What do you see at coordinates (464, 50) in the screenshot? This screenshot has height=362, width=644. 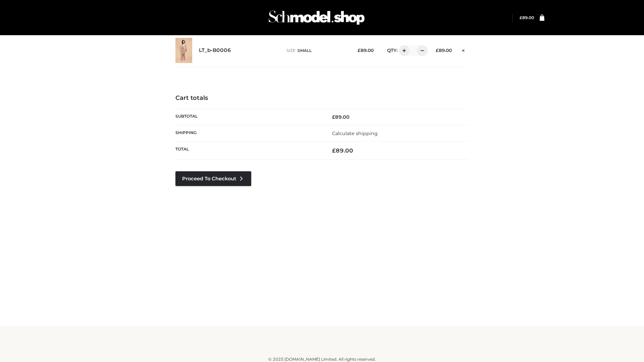 I see `a: Remove this item` at bounding box center [464, 50].